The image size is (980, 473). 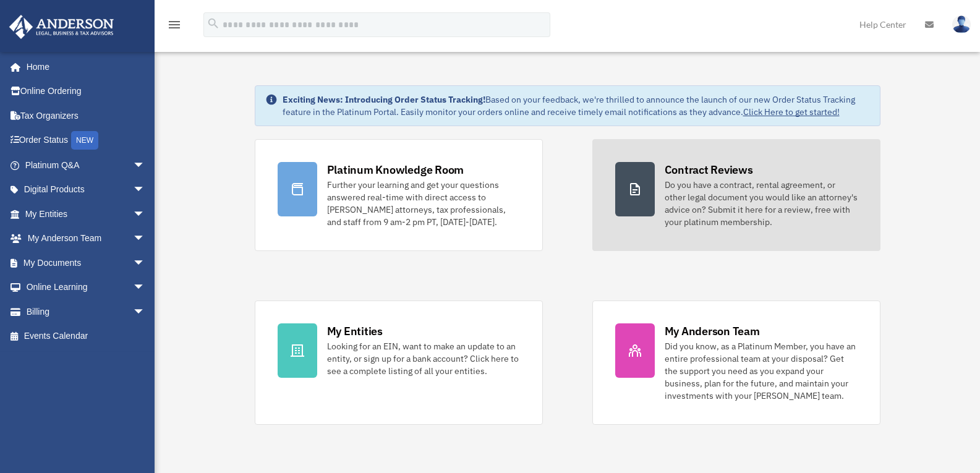 I want to click on div: Platinum Knowledge Room, so click(x=396, y=169).